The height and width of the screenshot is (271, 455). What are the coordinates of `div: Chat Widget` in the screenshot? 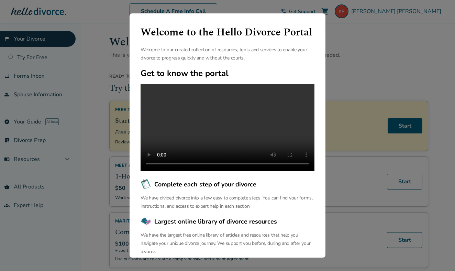 It's located at (438, 254).